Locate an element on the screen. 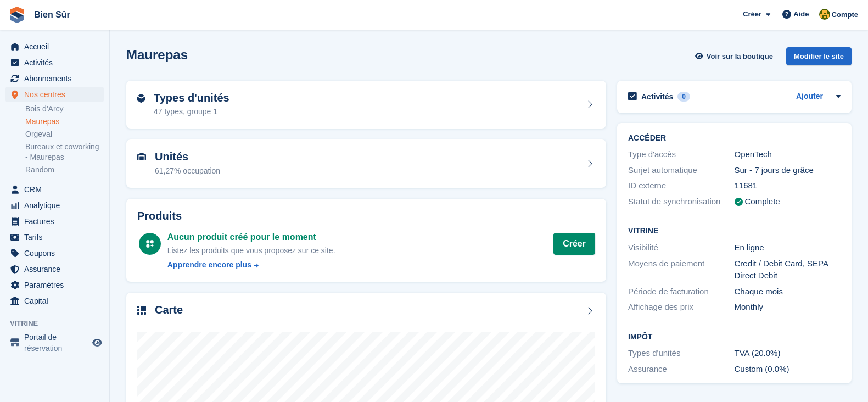 The height and width of the screenshot is (402, 868). div: 47 types, groupe 1 is located at coordinates (191, 111).